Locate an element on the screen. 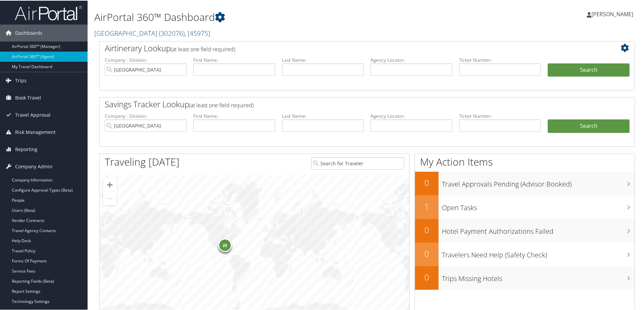 Image resolution: width=644 pixels, height=310 pixels. span: Risk Management is located at coordinates (35, 131).